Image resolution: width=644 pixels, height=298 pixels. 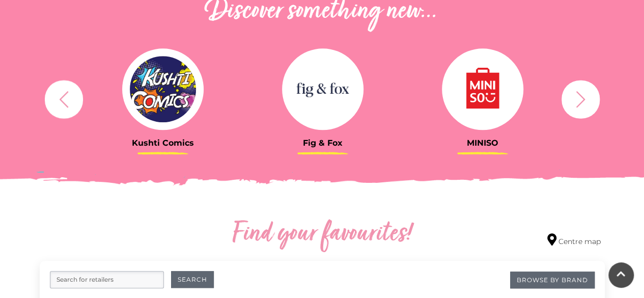 I want to click on h2: Find your favourites!, so click(x=322, y=235).